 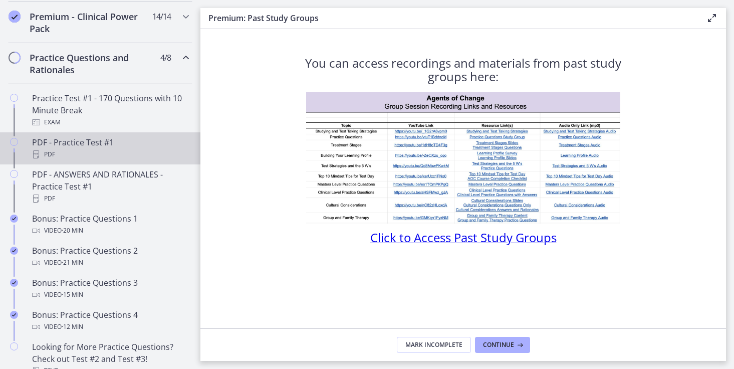 What do you see at coordinates (464, 239) in the screenshot?
I see `a: Click to Access Past Study Groups` at bounding box center [464, 239].